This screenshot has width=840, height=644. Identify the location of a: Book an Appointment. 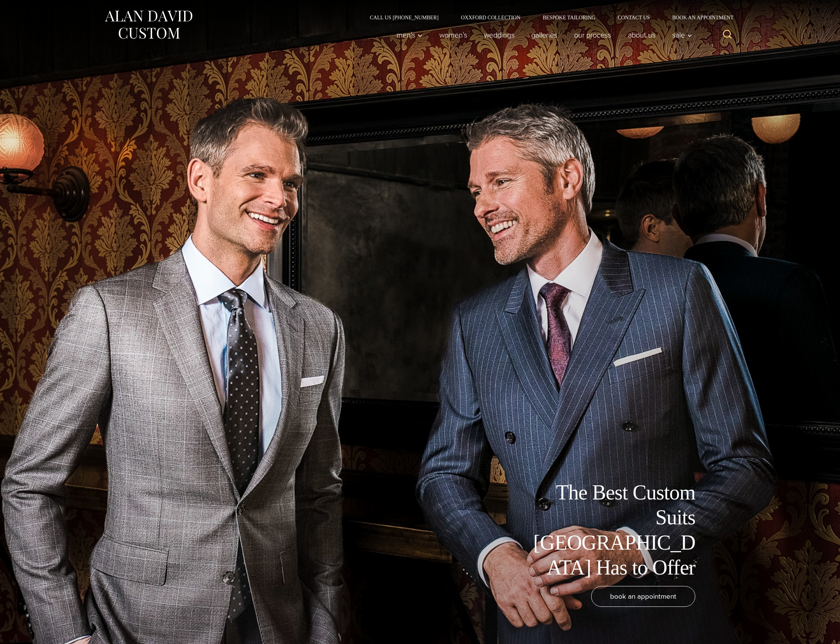
(699, 18).